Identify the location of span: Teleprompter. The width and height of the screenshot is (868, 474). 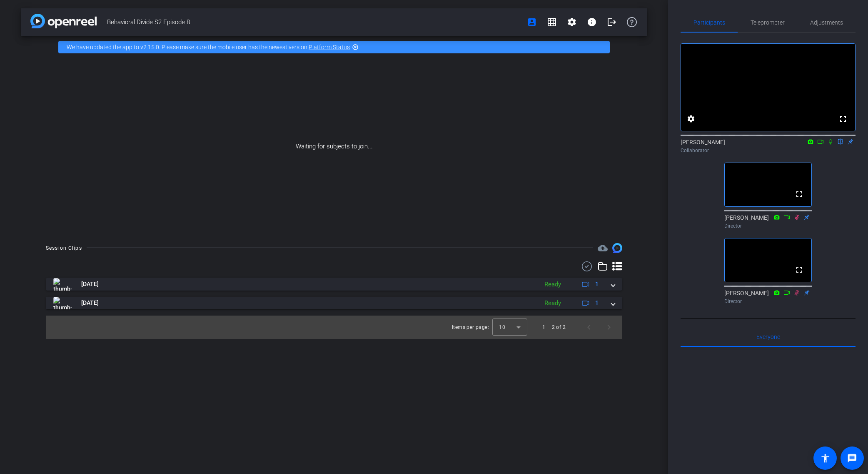
(768, 23).